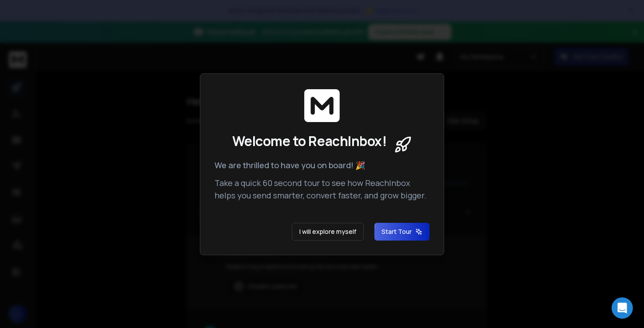  Describe the element at coordinates (622, 308) in the screenshot. I see `div: Open Intercom Messenger` at that location.